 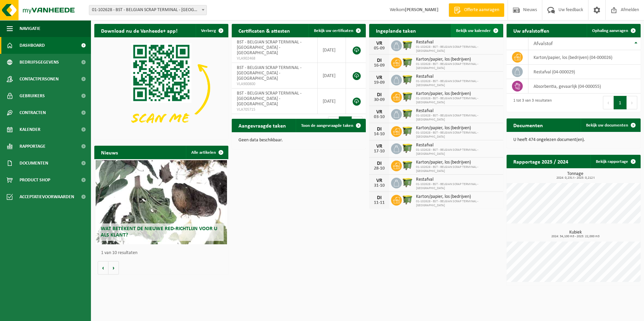 I want to click on span: 01-102628 - BST - BELGIAN SCRAP TERMINAL - HOBOKEN - HOBOKEN, so click(x=148, y=10).